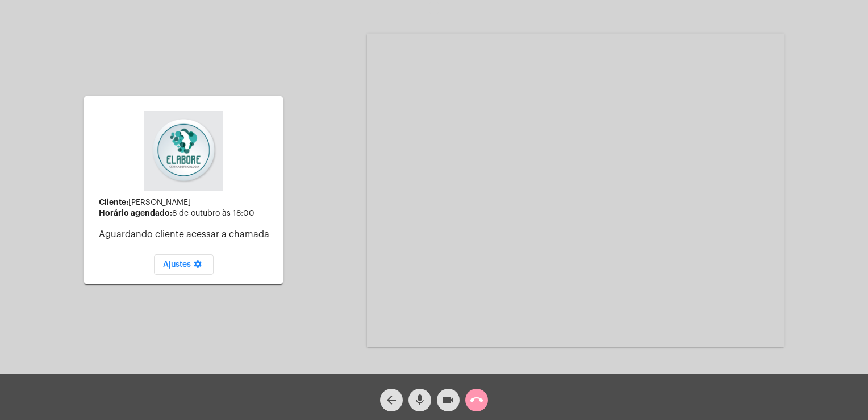 The height and width of the screenshot is (420, 868). What do you see at coordinates (114, 202) in the screenshot?
I see `strong: Cliente:` at bounding box center [114, 202].